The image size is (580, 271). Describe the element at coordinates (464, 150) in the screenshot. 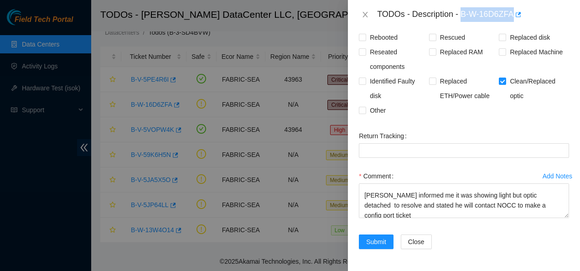

I see `input: Return Tracking` at that location.